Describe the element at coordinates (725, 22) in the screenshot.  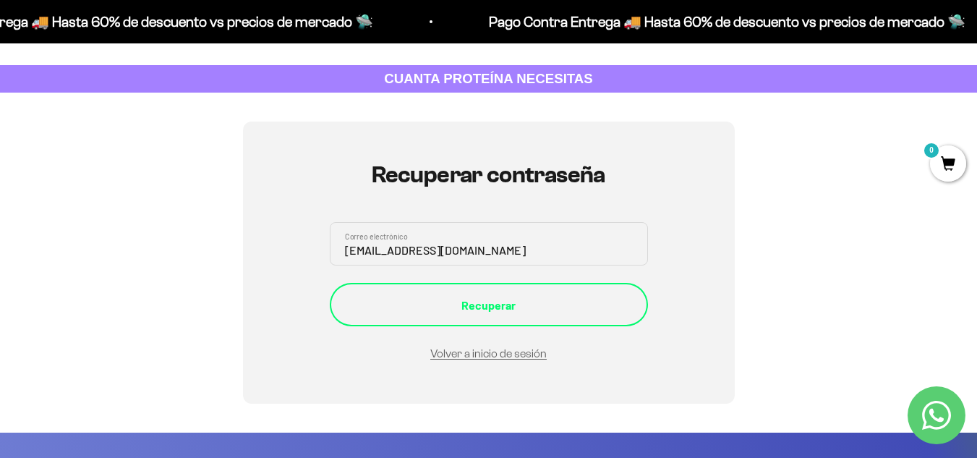
I see `p: Pago Contra Entrega 🚚 Hasta 60% de descuento vs precios de mercado 🛸` at that location.